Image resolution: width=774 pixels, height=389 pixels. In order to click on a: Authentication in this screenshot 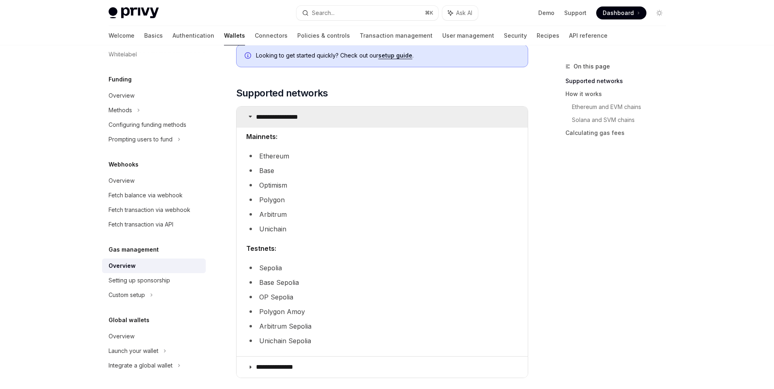, I will do `click(193, 36)`.